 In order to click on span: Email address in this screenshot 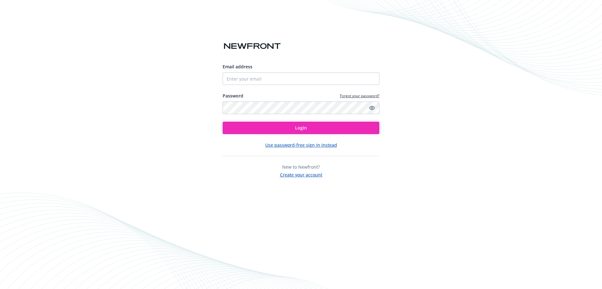, I will do `click(237, 66)`.